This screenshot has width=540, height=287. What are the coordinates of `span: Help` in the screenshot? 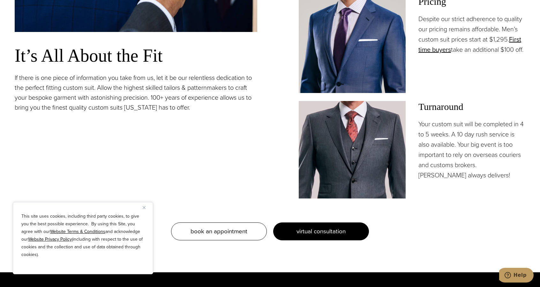 It's located at (21, 7).